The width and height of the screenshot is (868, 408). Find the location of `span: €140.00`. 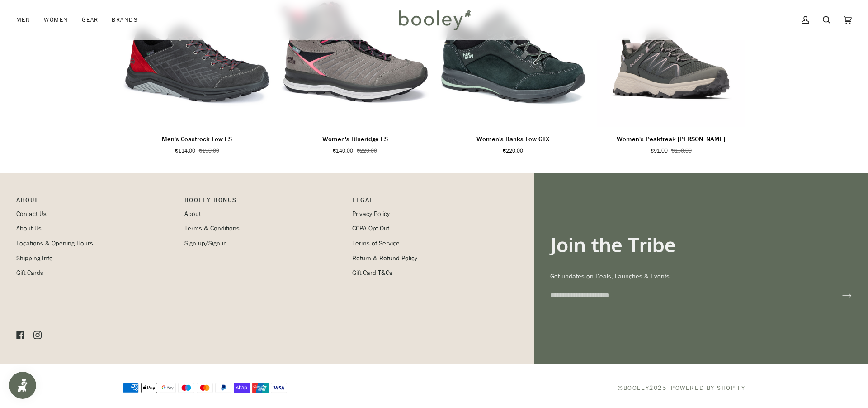

span: €140.00 is located at coordinates (343, 150).